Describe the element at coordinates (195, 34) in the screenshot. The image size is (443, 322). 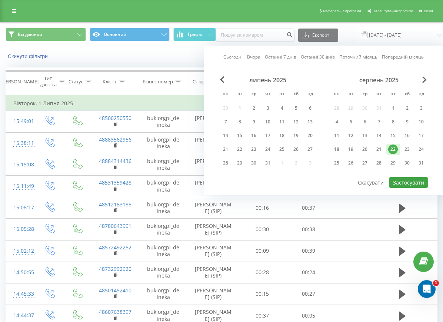
I see `button: Графік` at that location.